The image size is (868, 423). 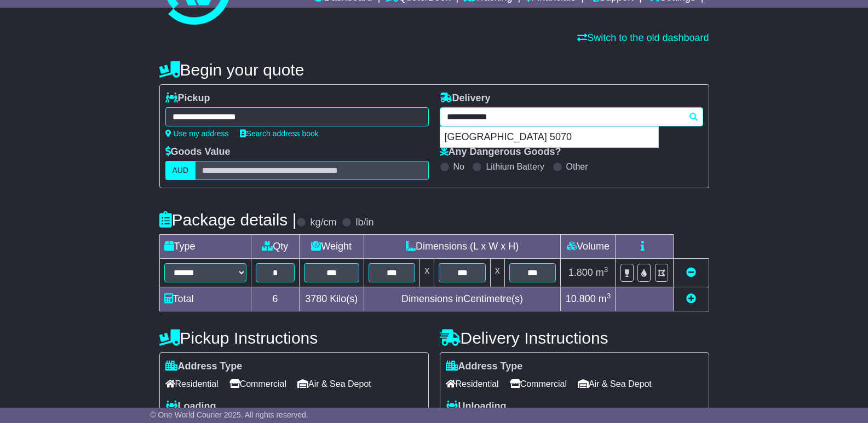 What do you see at coordinates (205, 247) in the screenshot?
I see `td: Type` at bounding box center [205, 247].